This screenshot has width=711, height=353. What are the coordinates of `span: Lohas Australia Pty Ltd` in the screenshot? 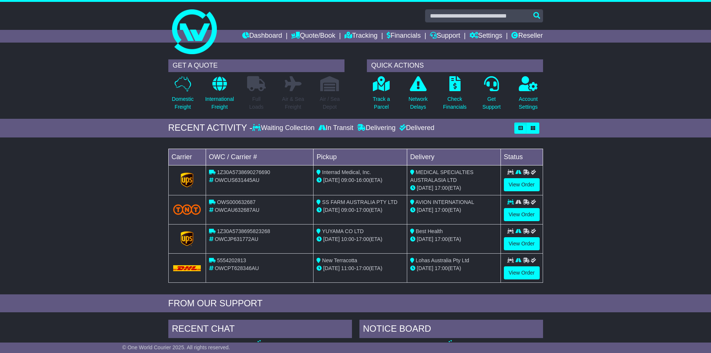 It's located at (442, 260).